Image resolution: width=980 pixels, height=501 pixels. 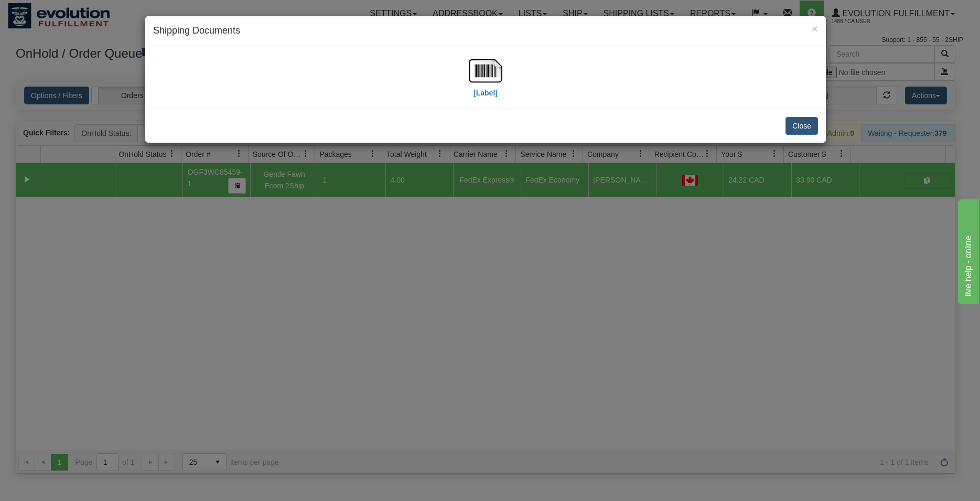 What do you see at coordinates (52, 13) in the screenshot?
I see `div: live help - online` at bounding box center [52, 13].